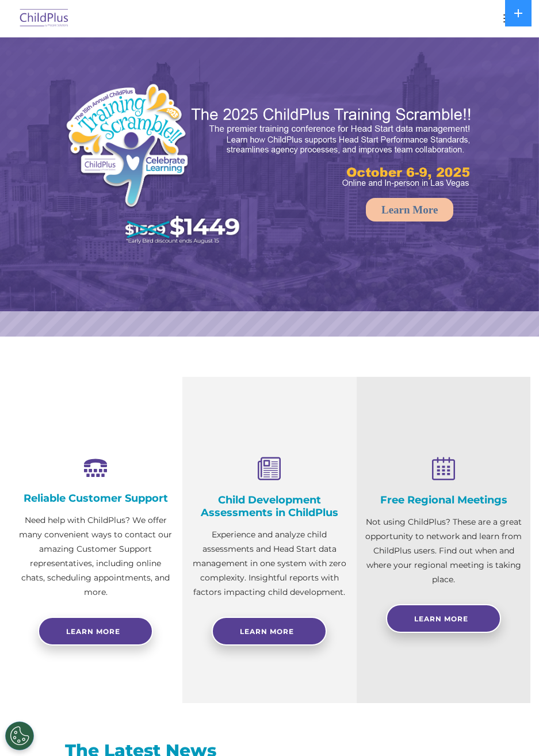  I want to click on p: Not using ChildPlus? These are a great opportunity to network and learn from ChildPlus users. Fin..., so click(444, 551).